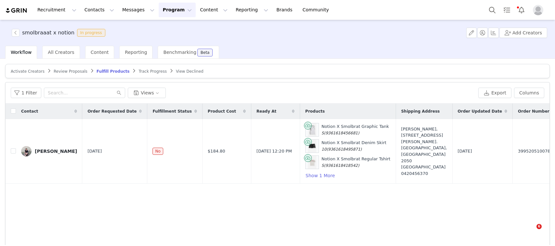 The width and height of the screenshot is (555, 246). Describe the element at coordinates (492, 10) in the screenshot. I see `button: Search` at that location.